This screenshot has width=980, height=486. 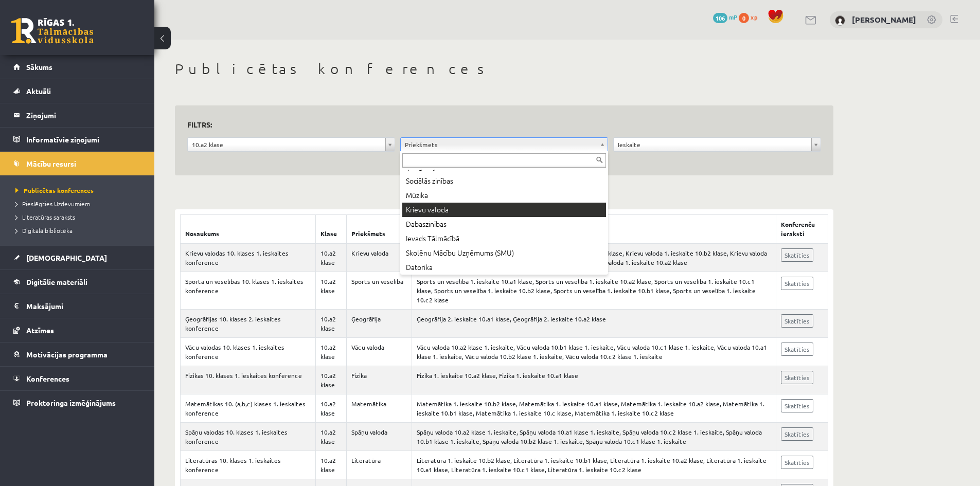 What do you see at coordinates (504, 253) in the screenshot?
I see `div: Skolēnu Mācību Uzņēmums (SMU)` at bounding box center [504, 253].